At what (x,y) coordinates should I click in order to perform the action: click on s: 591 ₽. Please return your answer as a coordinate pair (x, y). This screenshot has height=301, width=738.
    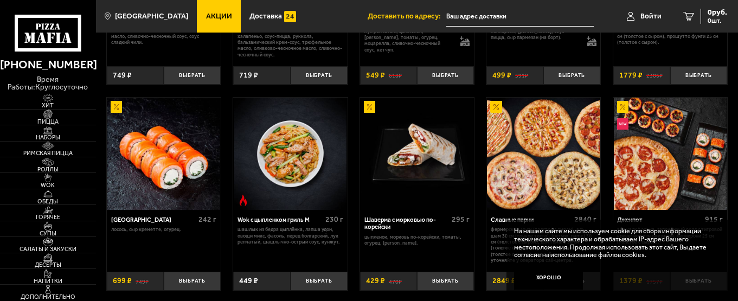
    Looking at the image, I should click on (522, 75).